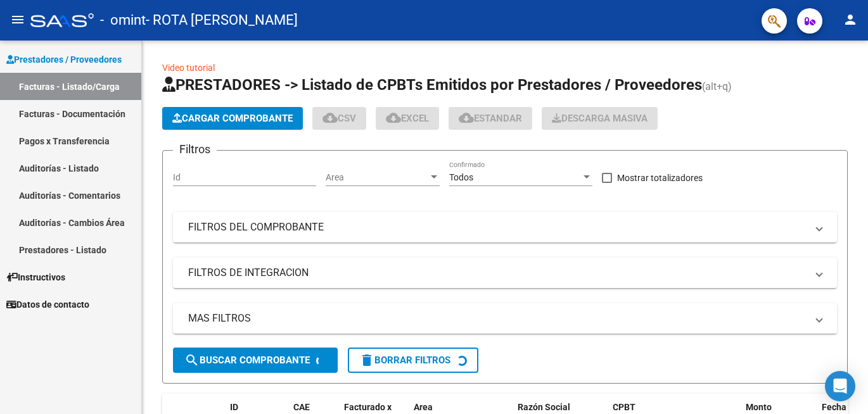 This screenshot has width=868, height=414. I want to click on mat-expansion-panel-header: FILTROS DEL COMPROBANTE, so click(505, 227).